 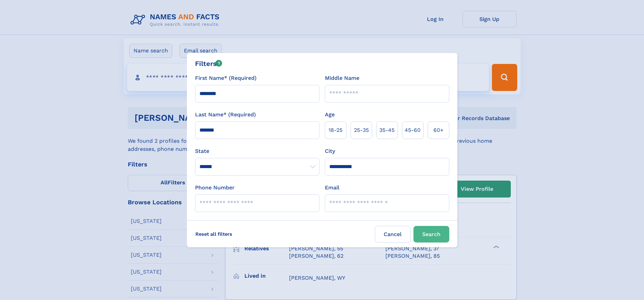 What do you see at coordinates (393, 234) in the screenshot?
I see `label: Cancel` at bounding box center [393, 234].